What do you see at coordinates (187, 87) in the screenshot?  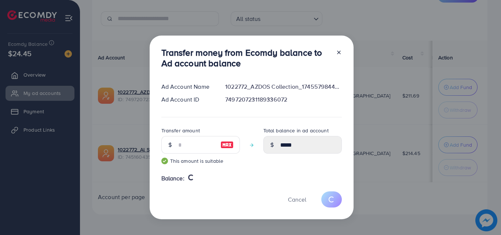 I see `div: Ad Account Name` at bounding box center [187, 87].